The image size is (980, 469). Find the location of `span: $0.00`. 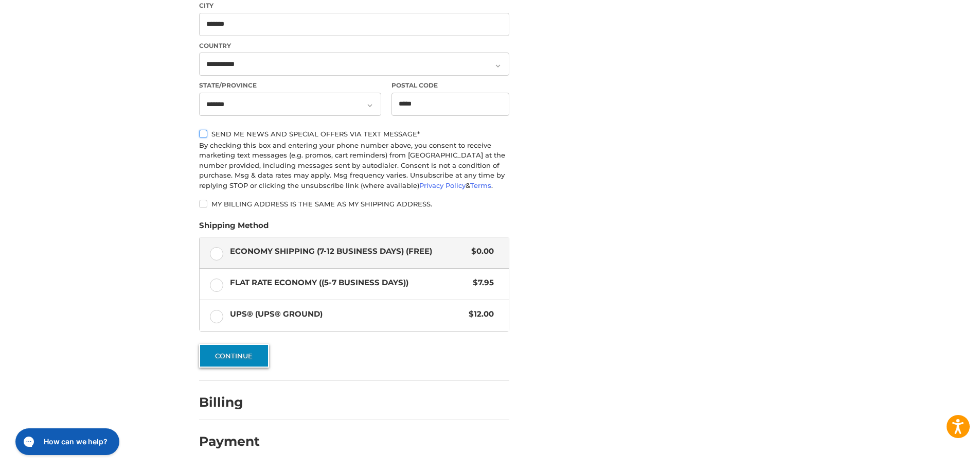

span: $0.00 is located at coordinates (481, 251).